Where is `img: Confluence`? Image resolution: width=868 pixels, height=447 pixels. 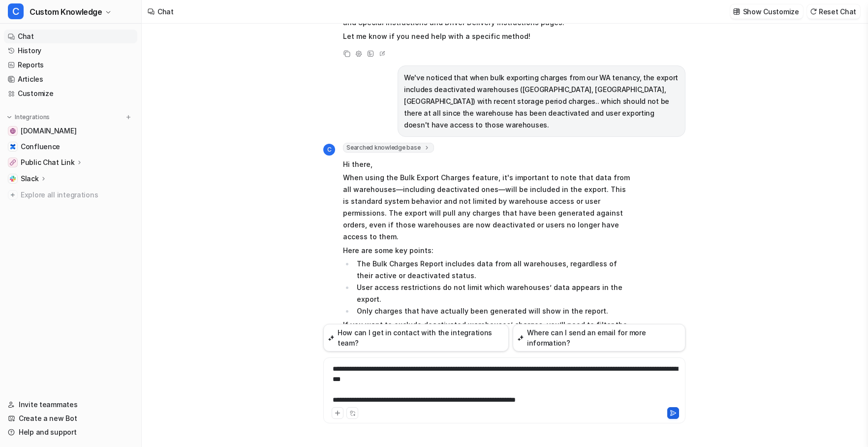
img: Confluence is located at coordinates (13, 147).